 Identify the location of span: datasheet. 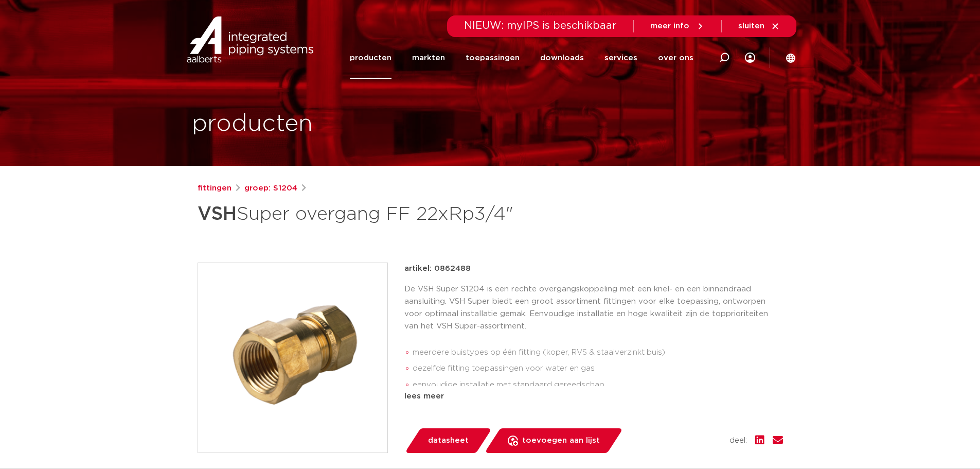
(448, 441).